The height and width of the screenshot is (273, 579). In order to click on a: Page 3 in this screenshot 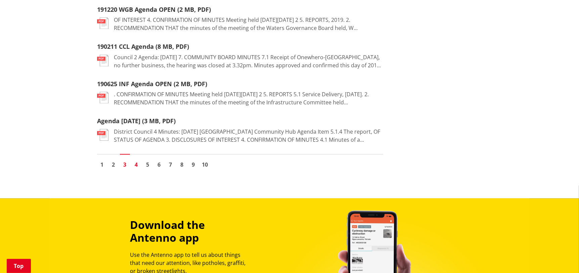, I will do `click(125, 164)`.